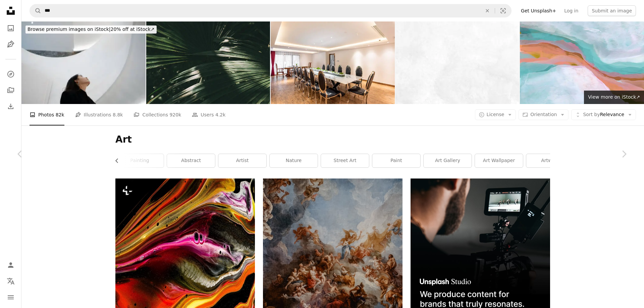 This screenshot has height=308, width=644. I want to click on a: Photos, so click(11, 28).